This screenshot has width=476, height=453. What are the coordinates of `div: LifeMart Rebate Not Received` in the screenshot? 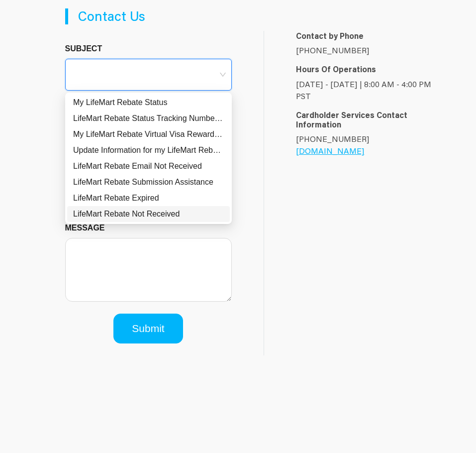 It's located at (148, 214).